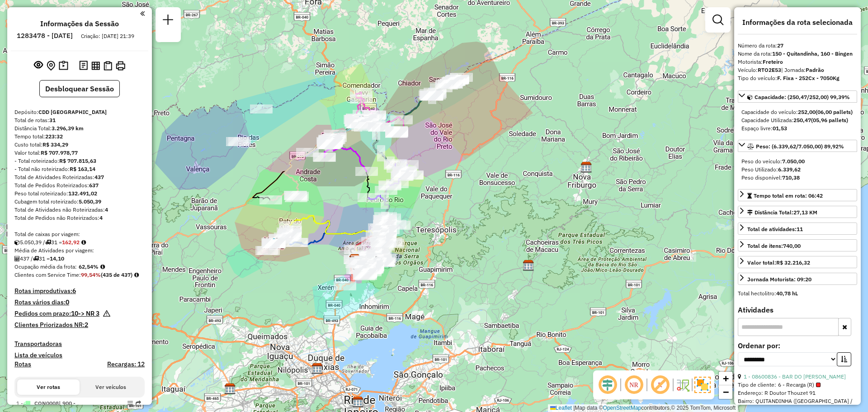  Describe the element at coordinates (622, 409) in the screenshot. I see `a: OpenStreetMap` at that location.